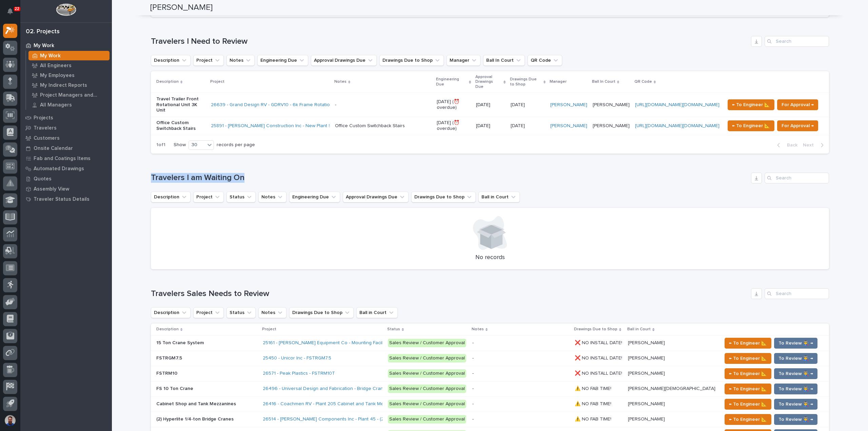 The image size is (868, 431). I want to click on a: My Employees, so click(69, 75).